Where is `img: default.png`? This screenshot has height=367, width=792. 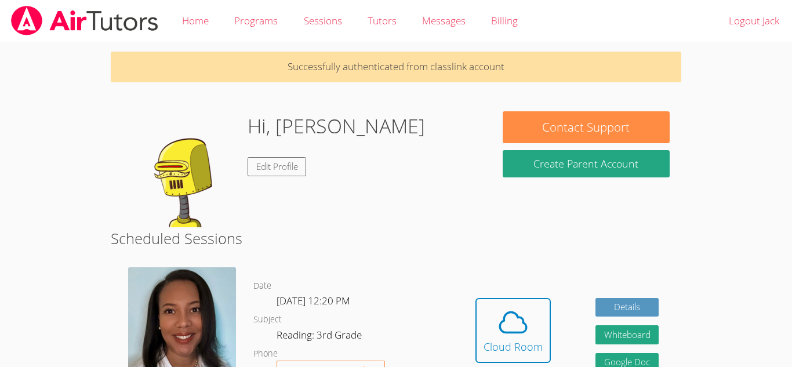
img: default.png is located at coordinates (180, 169).